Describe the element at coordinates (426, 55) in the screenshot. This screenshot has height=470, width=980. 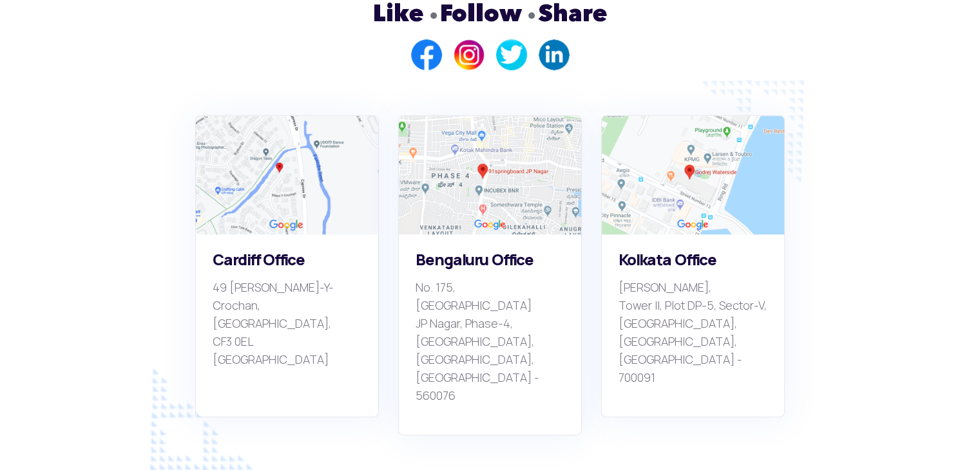
I see `img: ic_fb.png` at that location.